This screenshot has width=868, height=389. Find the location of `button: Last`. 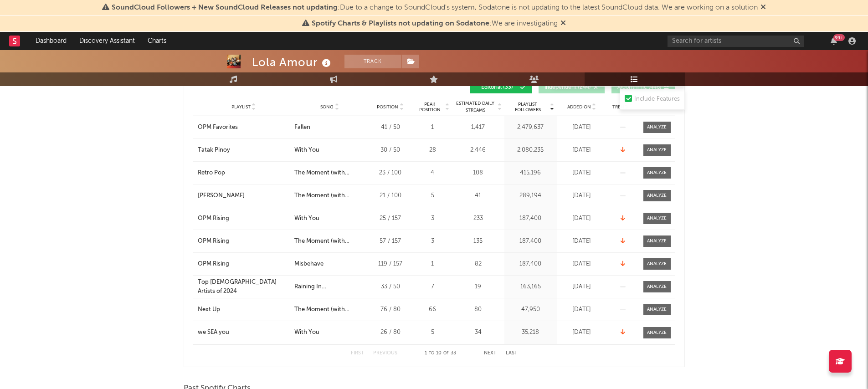

button: Last is located at coordinates (511, 353).